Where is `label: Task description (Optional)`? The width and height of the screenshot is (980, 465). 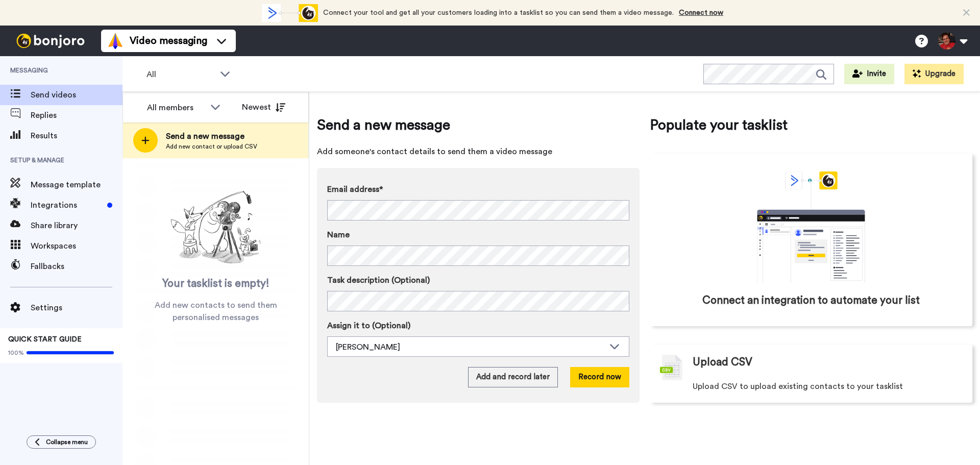 label: Task description (Optional) is located at coordinates (478, 280).